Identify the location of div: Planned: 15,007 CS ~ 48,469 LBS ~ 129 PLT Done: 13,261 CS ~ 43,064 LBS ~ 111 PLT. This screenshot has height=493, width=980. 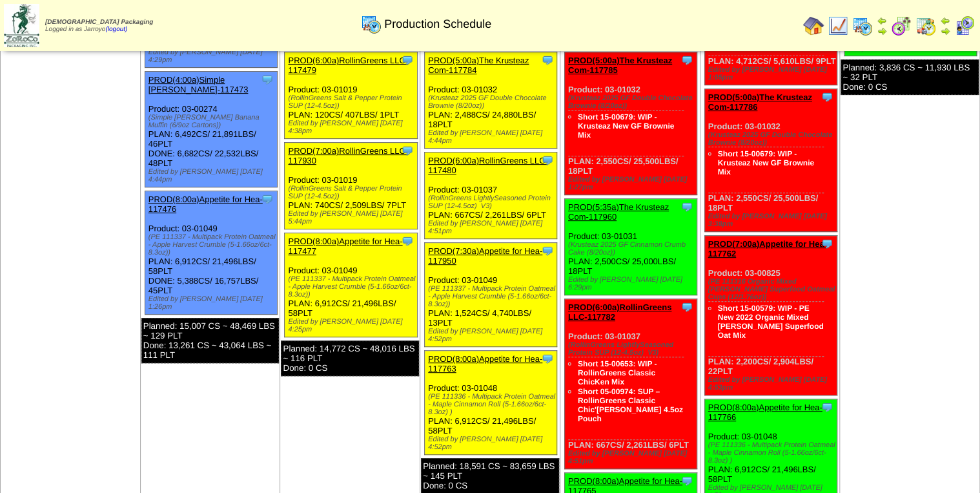
(210, 340).